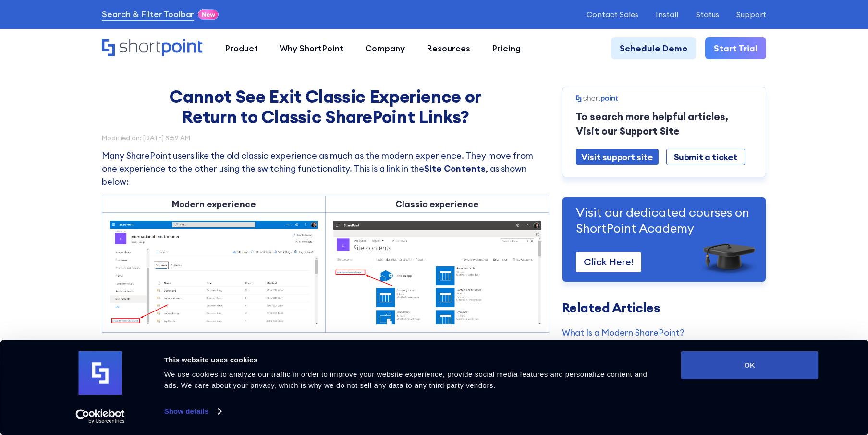  Describe the element at coordinates (385, 48) in the screenshot. I see `a: Company` at that location.